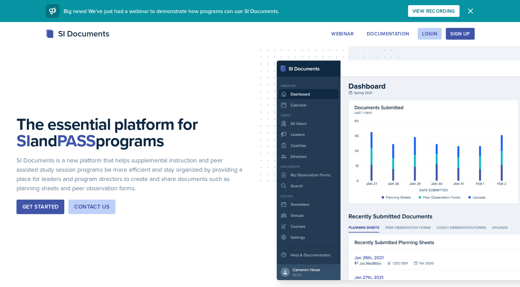 The image size is (520, 287). Describe the element at coordinates (430, 34) in the screenshot. I see `div: Login` at that location.